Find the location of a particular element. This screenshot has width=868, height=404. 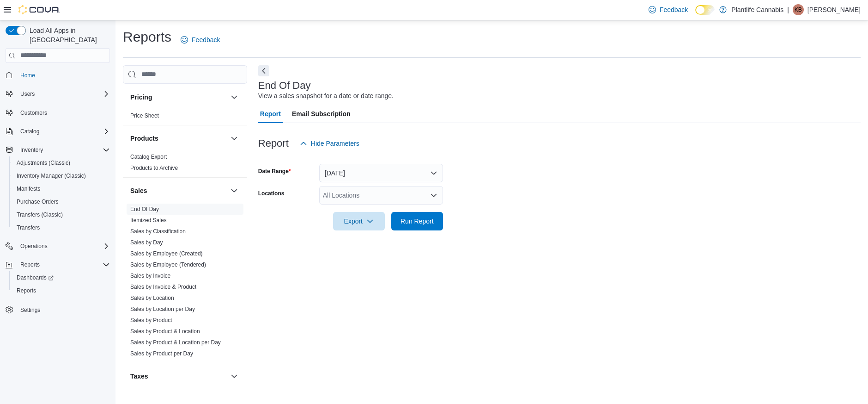

span: Run Report is located at coordinates (417, 221).